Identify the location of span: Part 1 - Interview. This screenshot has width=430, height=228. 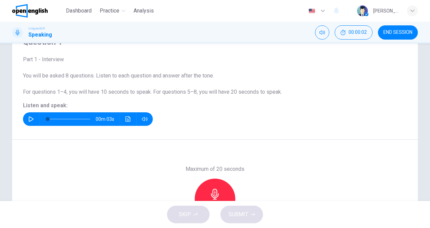
(43, 59).